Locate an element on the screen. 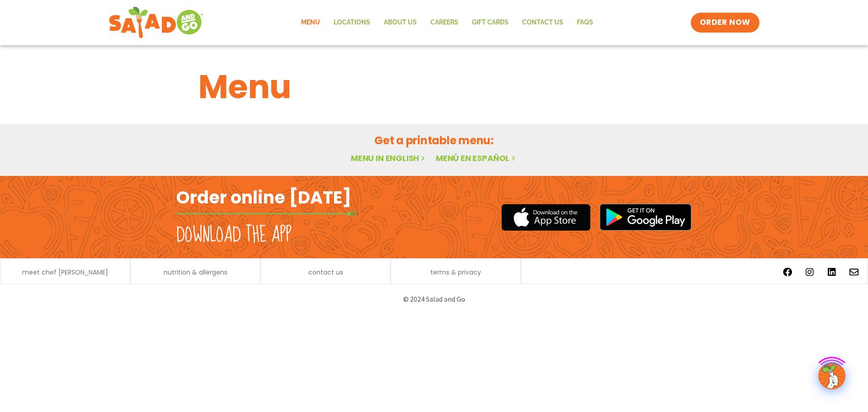  a: FAQs is located at coordinates (585, 23).